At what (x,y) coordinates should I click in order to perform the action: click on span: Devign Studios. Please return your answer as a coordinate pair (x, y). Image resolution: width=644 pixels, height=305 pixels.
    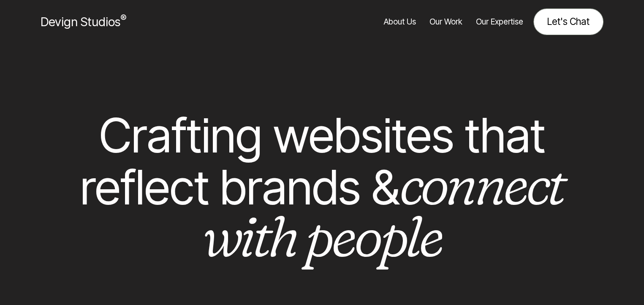
    Looking at the image, I should click on (83, 22).